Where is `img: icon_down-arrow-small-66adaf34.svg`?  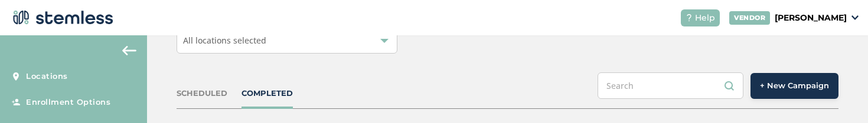
img: icon_down-arrow-small-66adaf34.svg is located at coordinates (854, 17).